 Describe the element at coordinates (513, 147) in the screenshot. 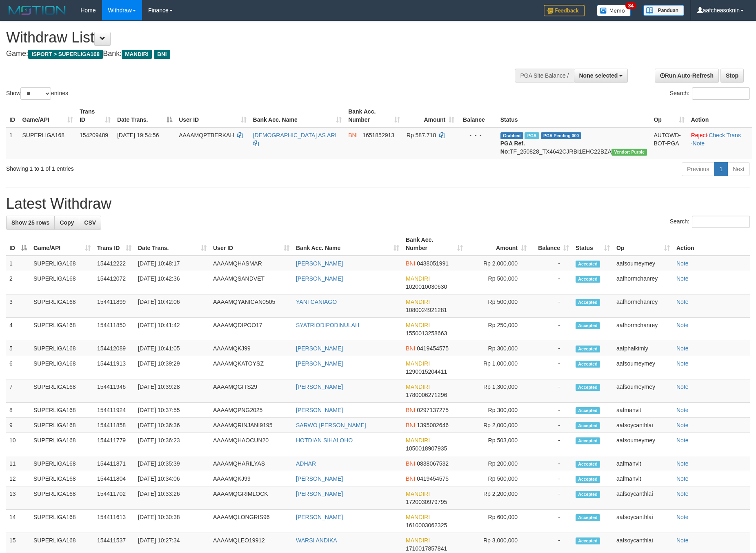

I see `b: PGA Ref. No:` at that location.